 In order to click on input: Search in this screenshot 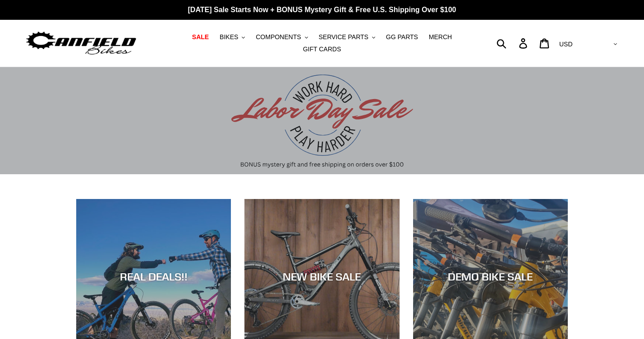, I will do `click(513, 43)`.